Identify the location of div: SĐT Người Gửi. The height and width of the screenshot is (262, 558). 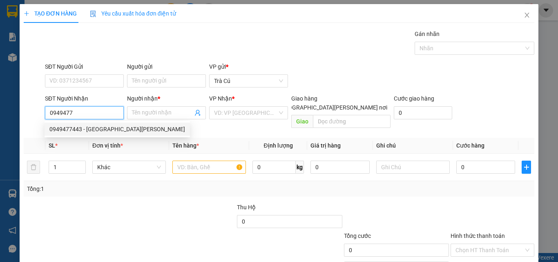
(84, 67).